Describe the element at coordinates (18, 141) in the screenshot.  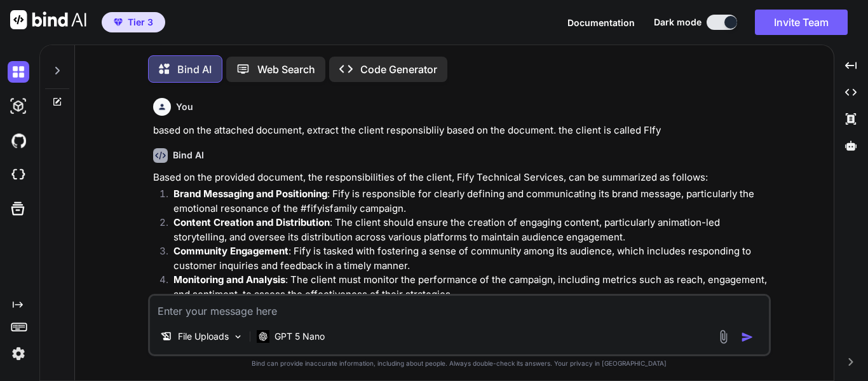
I see `img: githubDark` at that location.